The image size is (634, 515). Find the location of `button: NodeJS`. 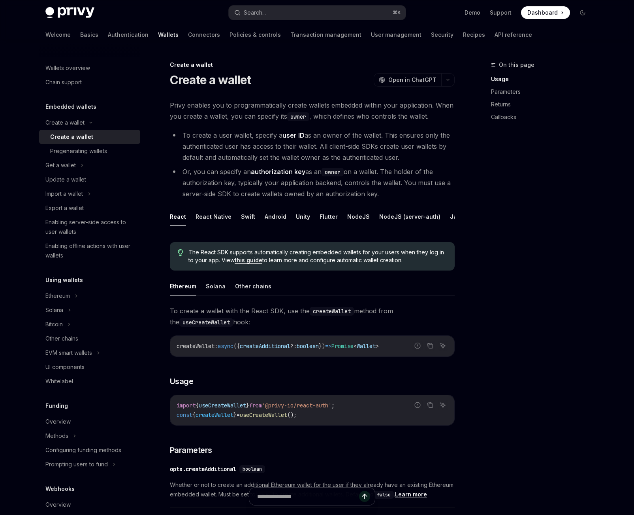

button: NodeJS is located at coordinates (358, 216).